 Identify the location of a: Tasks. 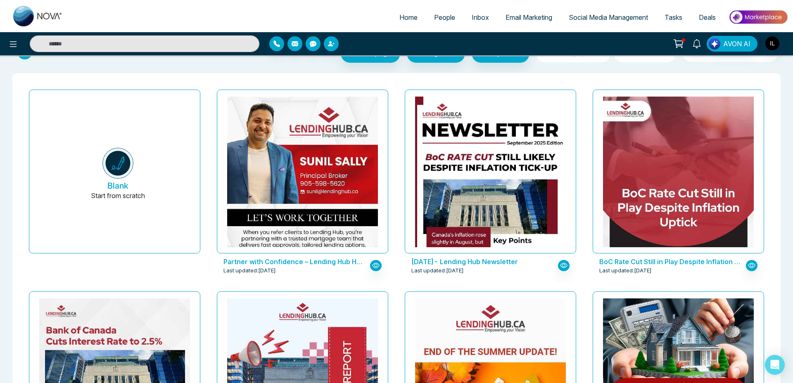
(673, 17).